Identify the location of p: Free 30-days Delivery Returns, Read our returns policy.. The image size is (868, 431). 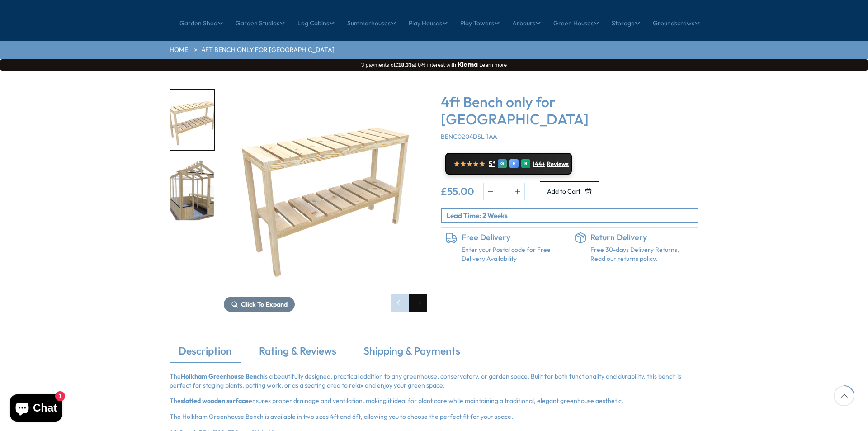
(642, 254).